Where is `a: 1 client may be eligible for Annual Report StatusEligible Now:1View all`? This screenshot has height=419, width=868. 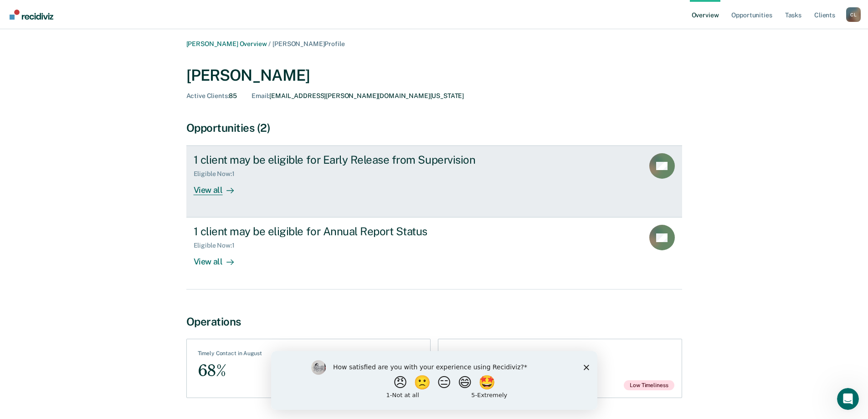
a: 1 client may be eligible for Annual Report StatusEligible Now:1View all is located at coordinates (434, 253).